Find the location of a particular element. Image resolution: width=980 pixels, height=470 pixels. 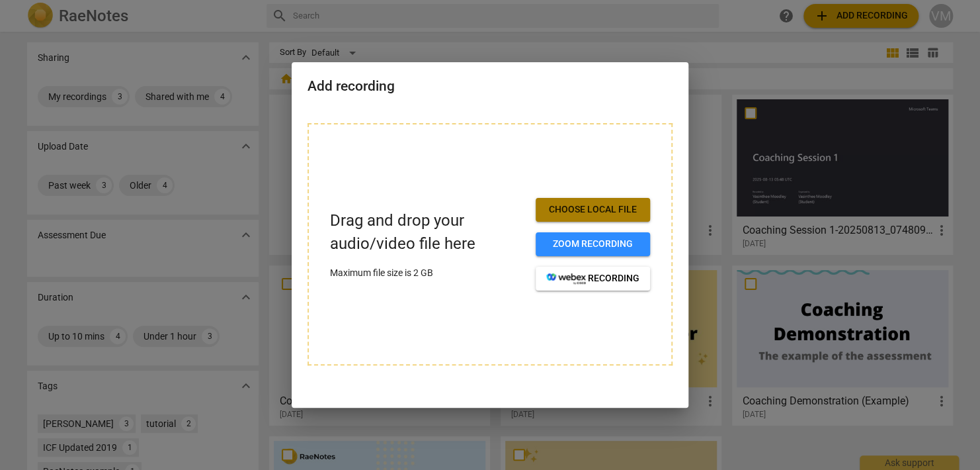

p: Maximum file size is 2 GB is located at coordinates (427, 272).